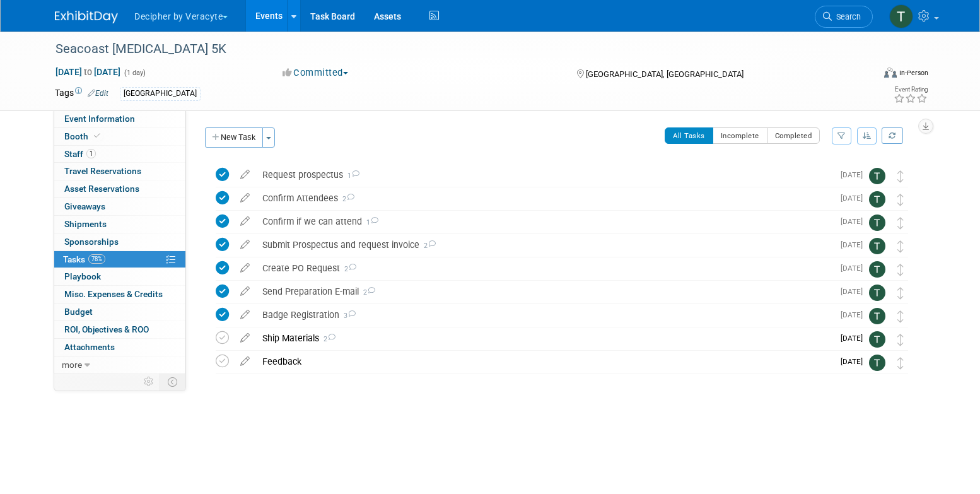  What do you see at coordinates (173, 381) in the screenshot?
I see `td: Toggle Event Tabs` at bounding box center [173, 381].